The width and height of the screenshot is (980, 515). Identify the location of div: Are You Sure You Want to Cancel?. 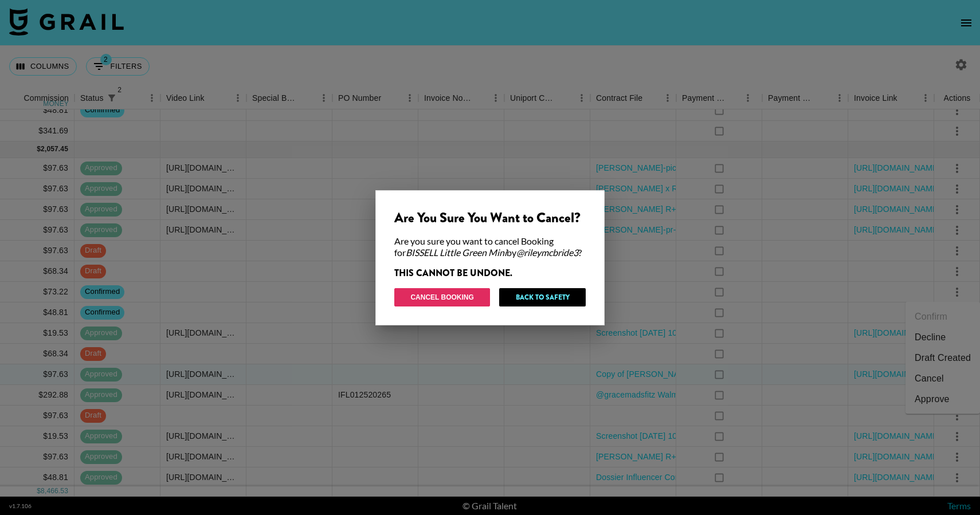
(490, 217).